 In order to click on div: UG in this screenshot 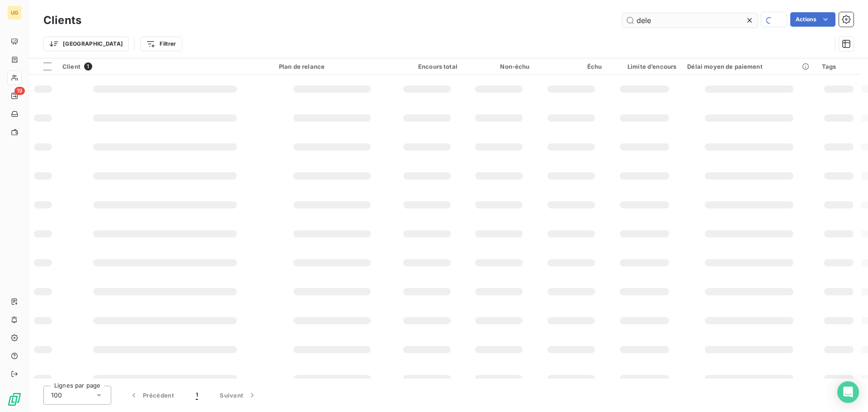, I will do `click(15, 13)`.